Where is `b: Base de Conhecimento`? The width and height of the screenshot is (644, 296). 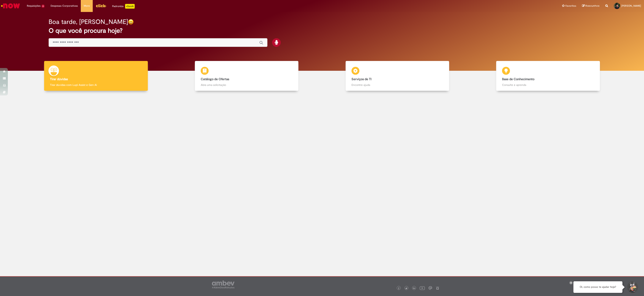 b: Base de Conhecimento is located at coordinates (518, 79).